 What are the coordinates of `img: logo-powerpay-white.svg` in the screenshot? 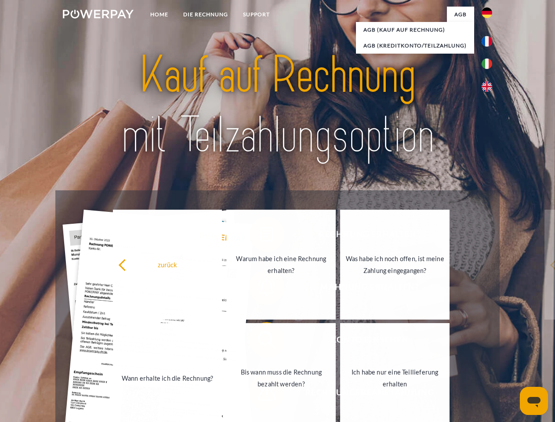 It's located at (98, 14).